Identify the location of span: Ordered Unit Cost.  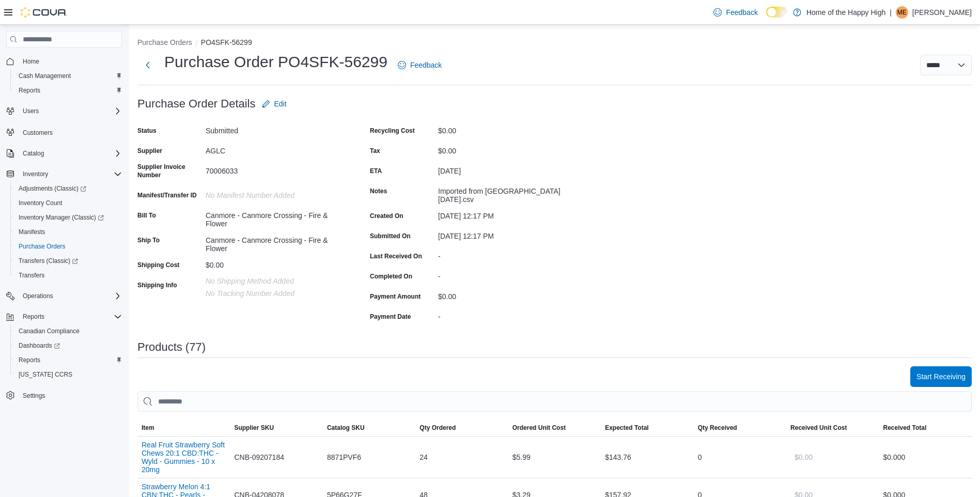
(539, 428).